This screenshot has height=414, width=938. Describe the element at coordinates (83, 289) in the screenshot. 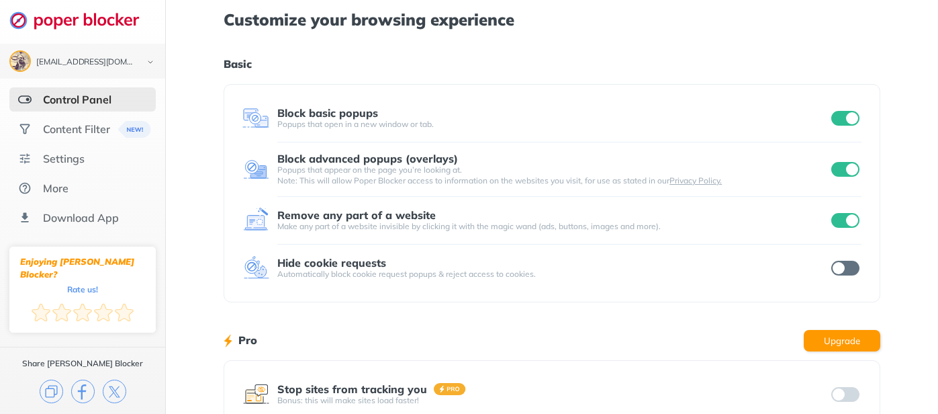

I see `div: Rate us!` at that location.